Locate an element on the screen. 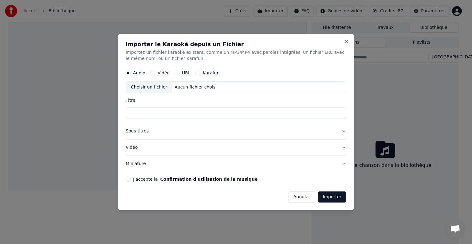 The height and width of the screenshot is (244, 472). div: Aucun fichier choisi is located at coordinates (195, 87).